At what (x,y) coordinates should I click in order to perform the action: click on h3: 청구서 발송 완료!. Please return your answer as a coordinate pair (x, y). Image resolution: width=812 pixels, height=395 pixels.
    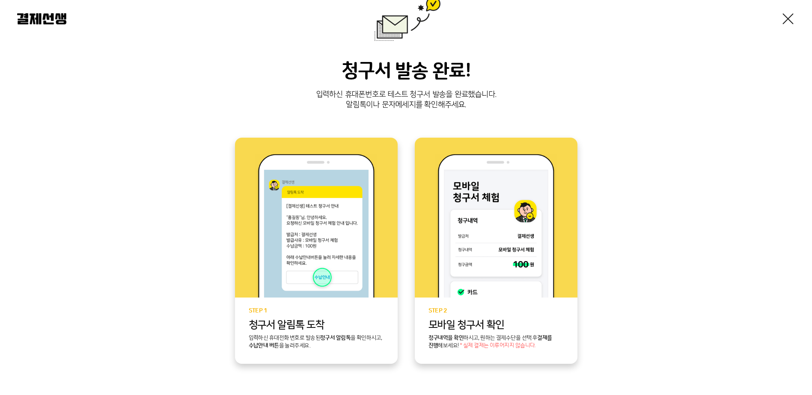
    Looking at the image, I should click on (406, 71).